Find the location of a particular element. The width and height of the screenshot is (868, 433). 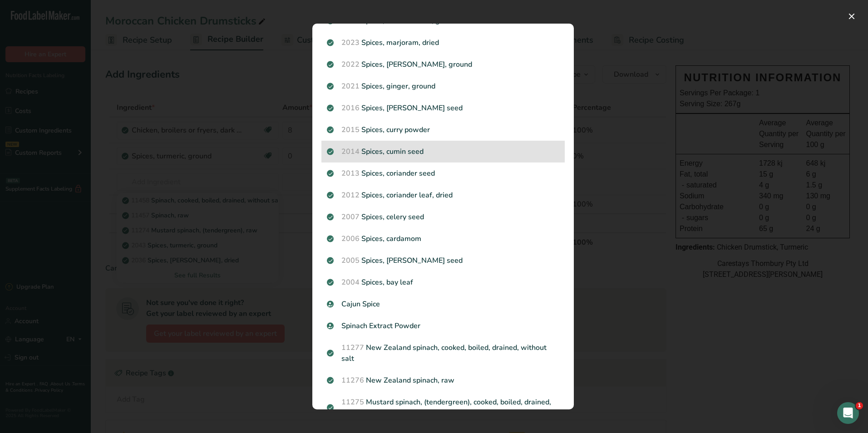

p: Spices, cumin seed is located at coordinates (443, 152).